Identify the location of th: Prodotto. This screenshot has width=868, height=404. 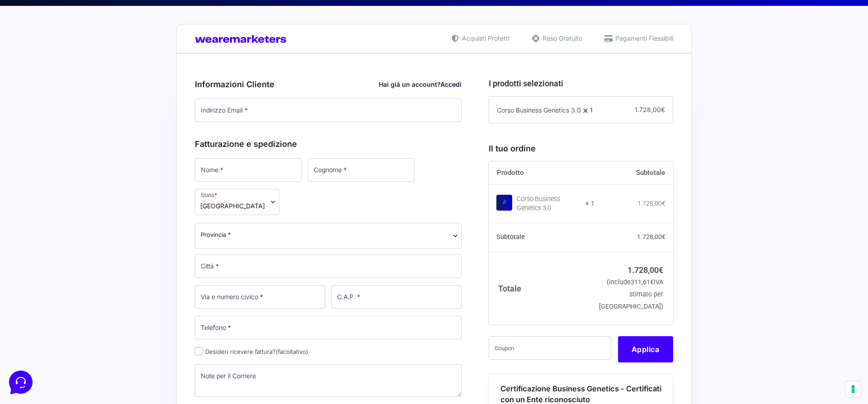
(541, 173).